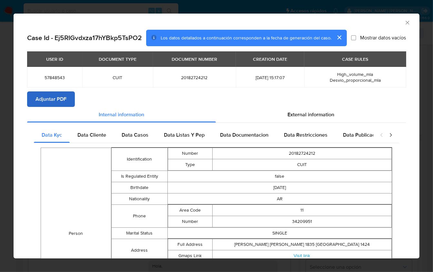  I want to click on td: Type, so click(190, 164).